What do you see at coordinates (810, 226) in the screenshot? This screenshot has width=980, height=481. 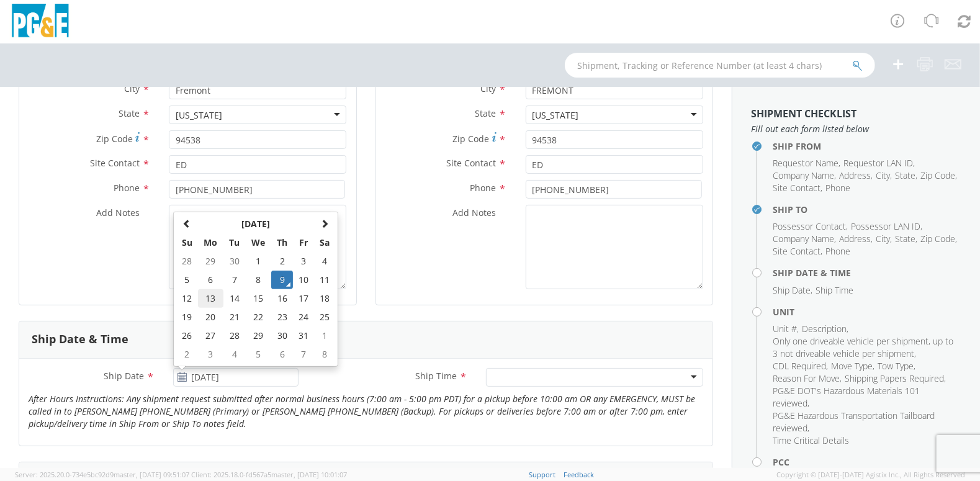 I see `span: Possessor Contact` at bounding box center [810, 226].